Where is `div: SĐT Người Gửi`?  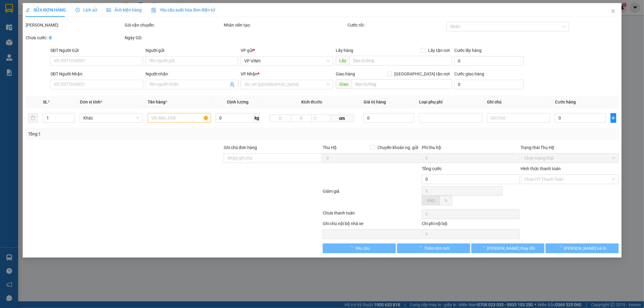 div: SĐT Người Gửi is located at coordinates (97, 50).